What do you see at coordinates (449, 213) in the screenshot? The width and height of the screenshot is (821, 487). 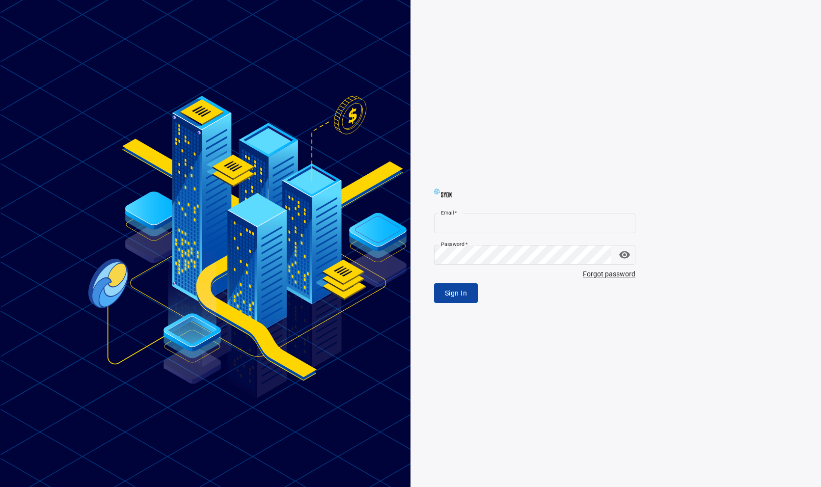 I see `label: Email` at bounding box center [449, 213].